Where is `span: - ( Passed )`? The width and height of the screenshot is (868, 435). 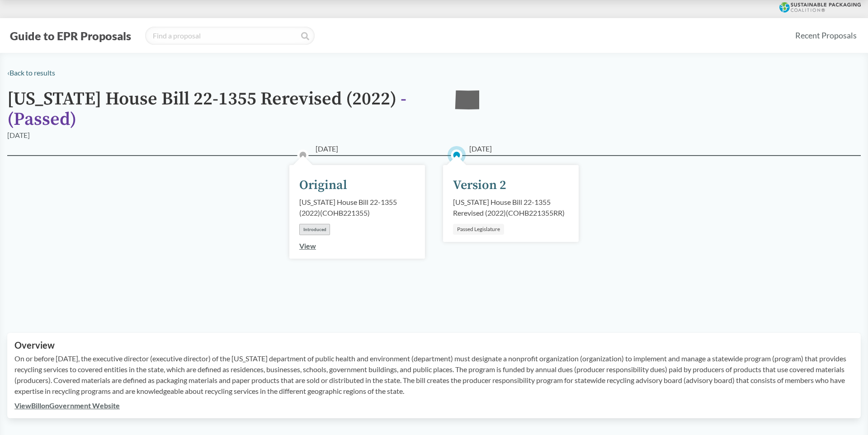
span: - ( Passed ) is located at coordinates (207, 109).